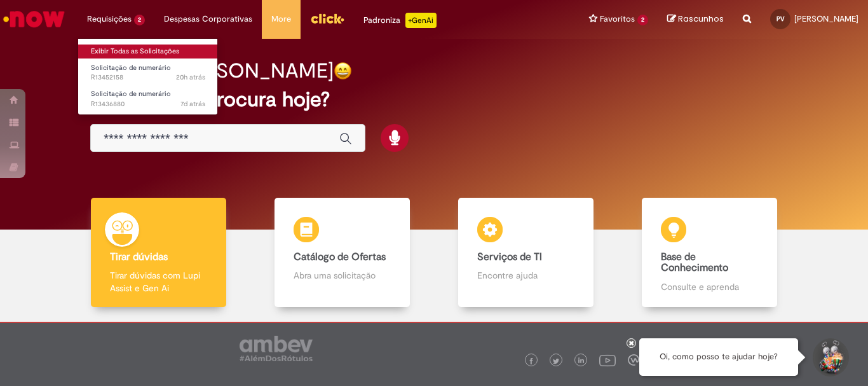 Image resolution: width=868 pixels, height=386 pixels. What do you see at coordinates (158, 282) in the screenshot?
I see `p: Tirar dúvidas com Lupi Assist e Gen Ai` at bounding box center [158, 282].